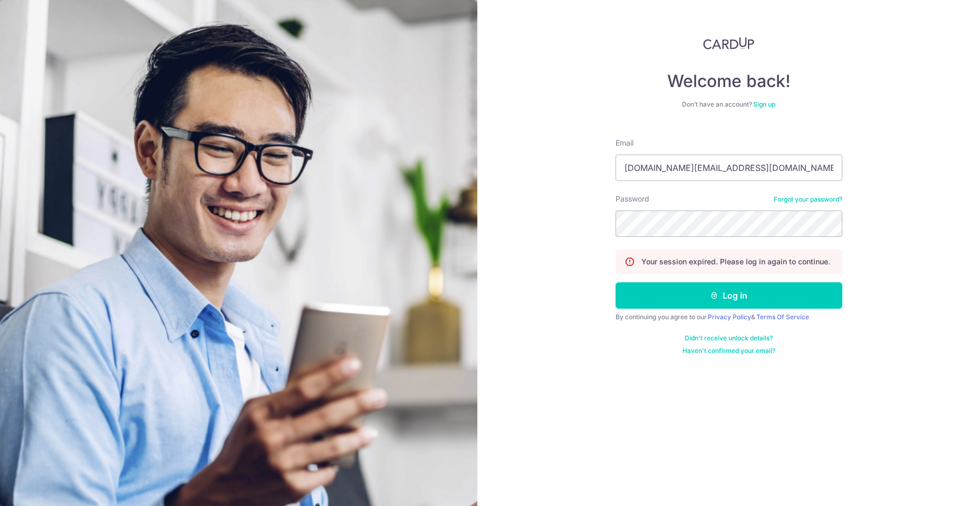 This screenshot has height=506, width=980. Describe the element at coordinates (728, 338) in the screenshot. I see `a: Didn't receive unlock details?` at that location.